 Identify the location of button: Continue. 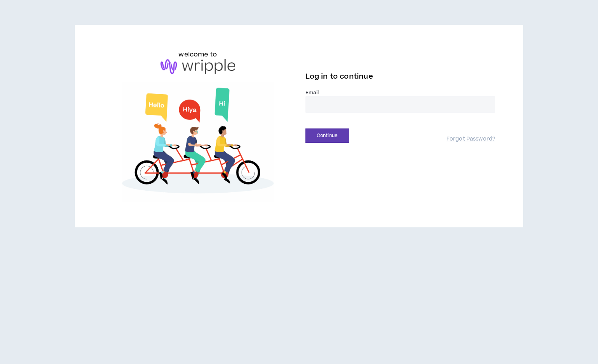
(327, 135).